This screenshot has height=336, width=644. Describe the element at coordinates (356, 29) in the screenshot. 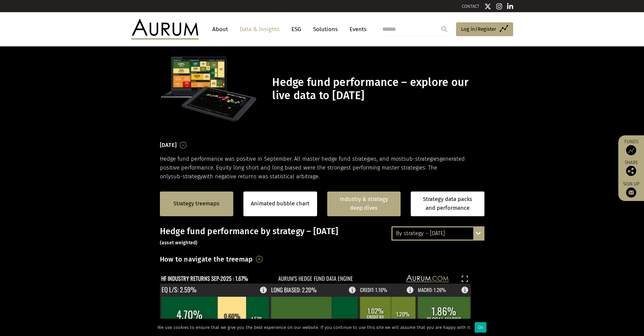

I see `a: Events` at that location.